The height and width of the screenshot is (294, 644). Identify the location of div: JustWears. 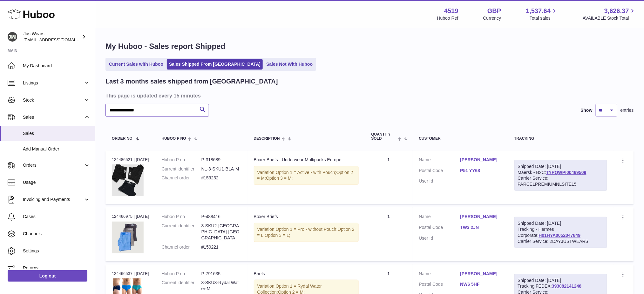
(52, 37).